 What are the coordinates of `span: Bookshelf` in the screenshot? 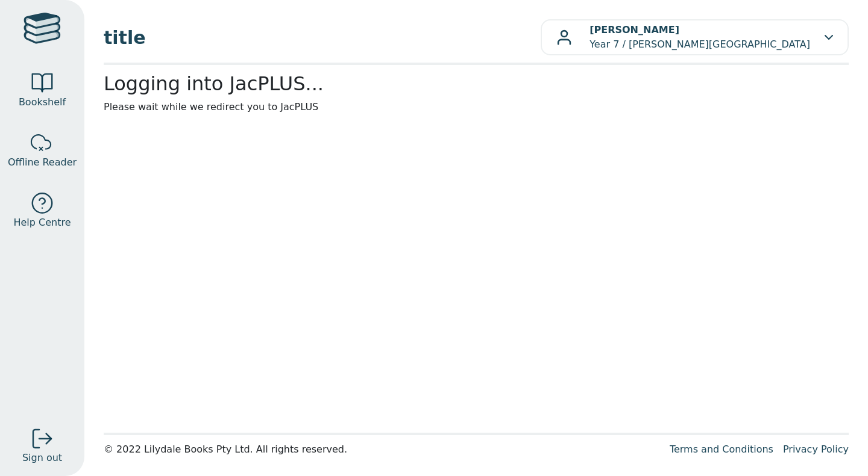 It's located at (42, 103).